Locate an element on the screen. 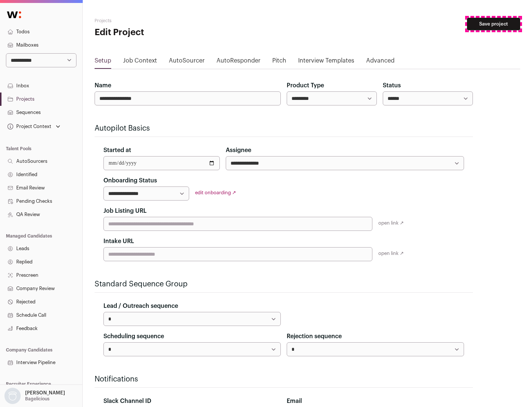  label: Intake URL is located at coordinates (119, 241).